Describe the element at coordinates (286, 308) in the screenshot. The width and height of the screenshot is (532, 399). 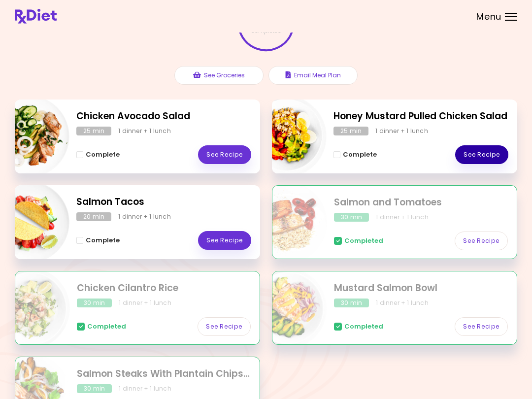
I see `img: Info - Mustard Salmon Bowl` at that location.